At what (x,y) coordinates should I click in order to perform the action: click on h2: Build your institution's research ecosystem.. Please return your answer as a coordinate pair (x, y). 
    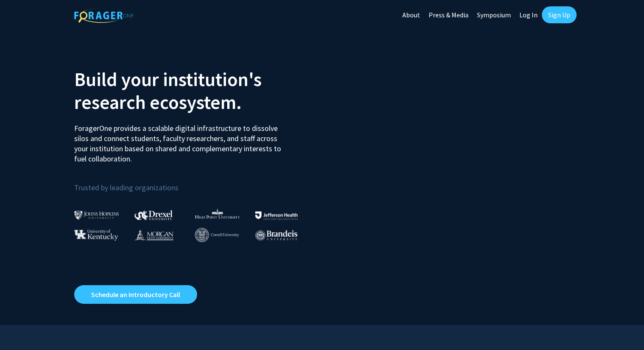
    Looking at the image, I should click on (195, 91).